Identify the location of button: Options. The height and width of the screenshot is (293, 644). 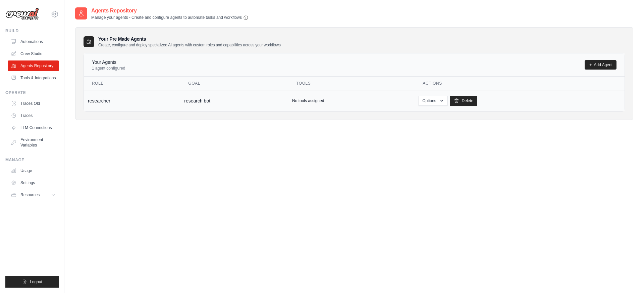
(433, 101).